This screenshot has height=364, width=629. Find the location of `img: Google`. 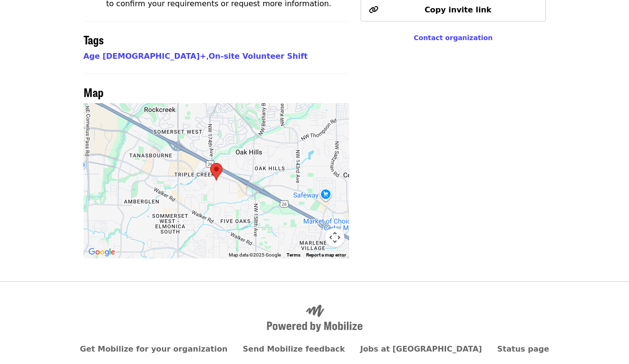

img: Google is located at coordinates (102, 252).